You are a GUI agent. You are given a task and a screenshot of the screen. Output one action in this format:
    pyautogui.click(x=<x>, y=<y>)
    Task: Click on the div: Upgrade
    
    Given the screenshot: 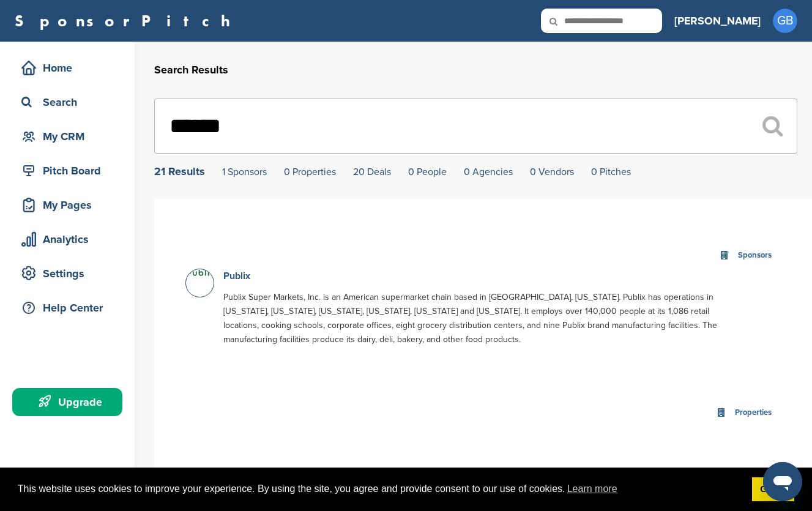 What is the action you would take?
    pyautogui.click(x=70, y=402)
    